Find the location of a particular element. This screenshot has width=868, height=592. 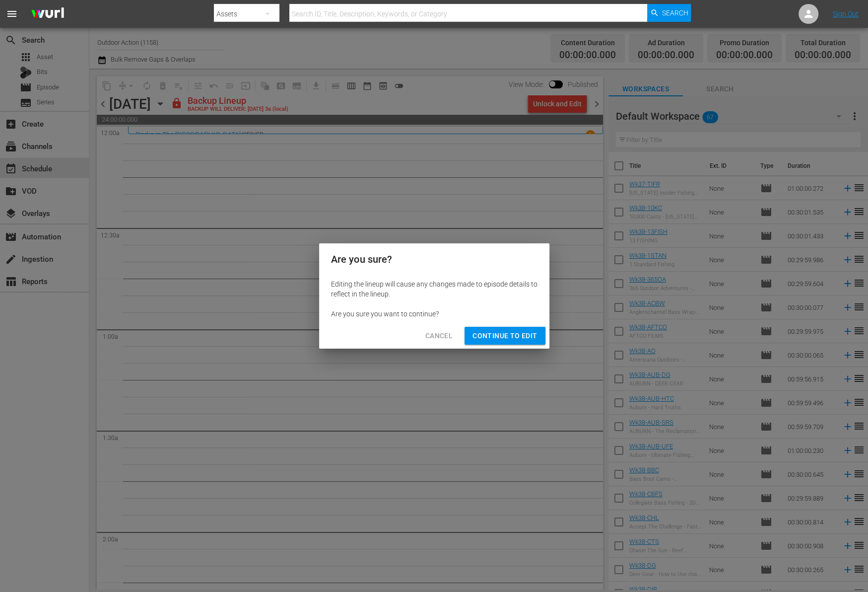

div: Editing the lineup will cause any changes made to episode details to reflect in the lineup. is located at coordinates (434, 289).